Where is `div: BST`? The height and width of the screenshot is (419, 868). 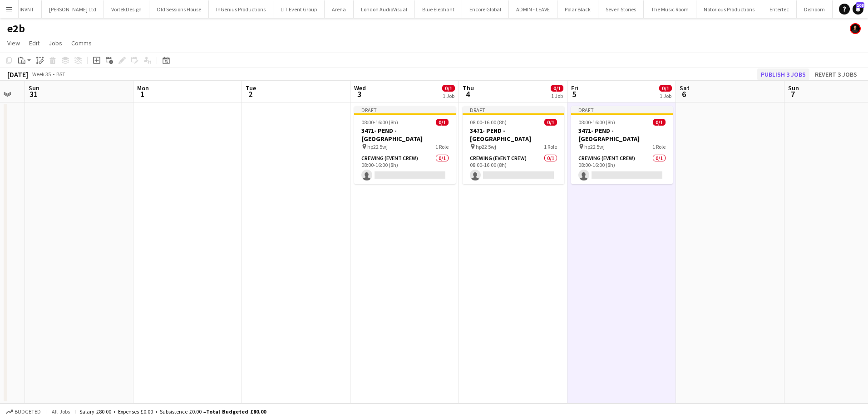 div: BST is located at coordinates (61, 74).